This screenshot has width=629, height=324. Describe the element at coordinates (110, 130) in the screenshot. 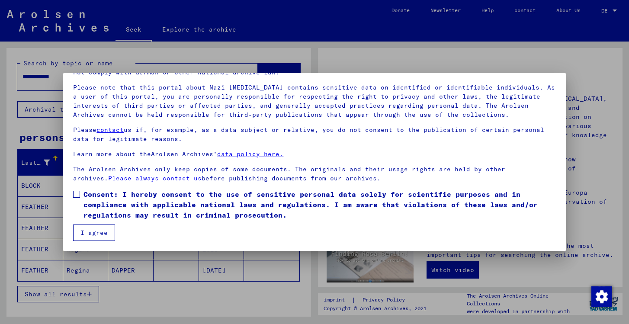

I see `a: contact` at that location.